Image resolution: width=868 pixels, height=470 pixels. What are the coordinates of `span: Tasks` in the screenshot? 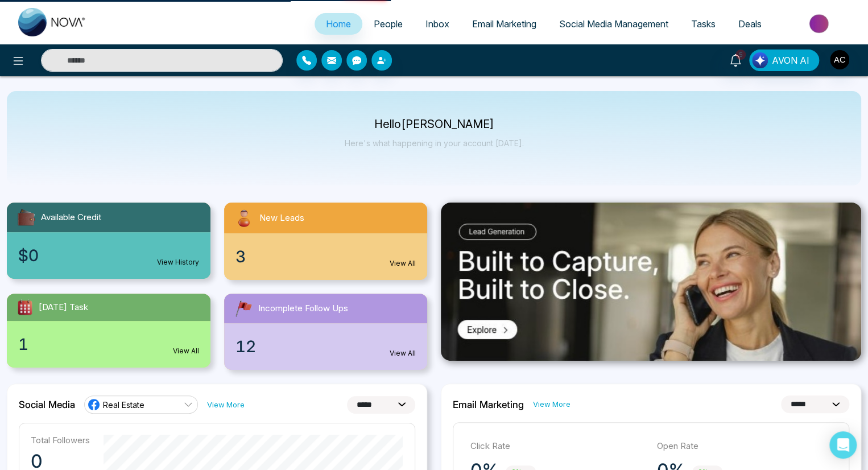 It's located at (703, 24).